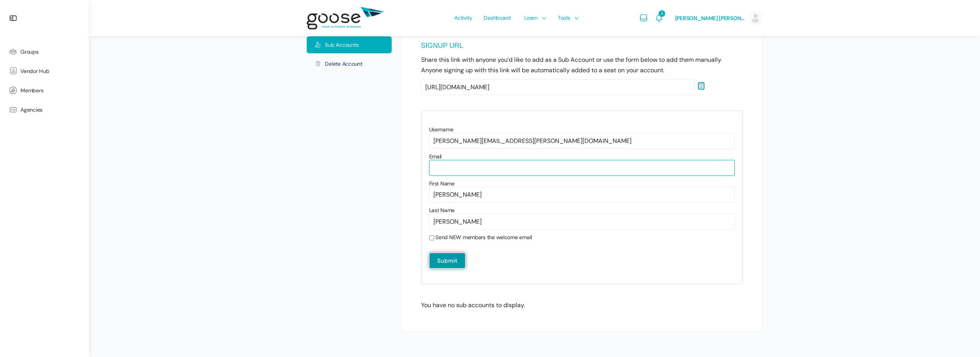 The image size is (980, 357). Describe the element at coordinates (582, 65) in the screenshot. I see `p: Share this link with anyone you’d like to add as a Sub Account or use the form below to add them ...` at that location.